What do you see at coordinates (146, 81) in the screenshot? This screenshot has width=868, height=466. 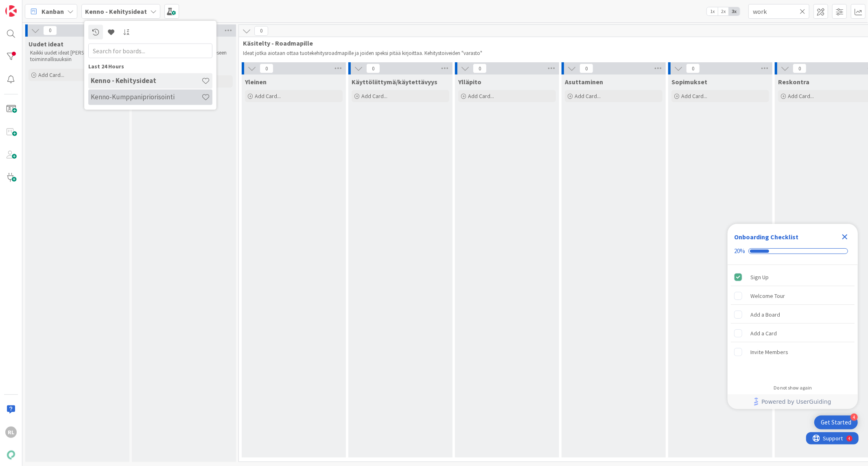 I see `h4: Kenno - Kehitysideat` at bounding box center [146, 81].